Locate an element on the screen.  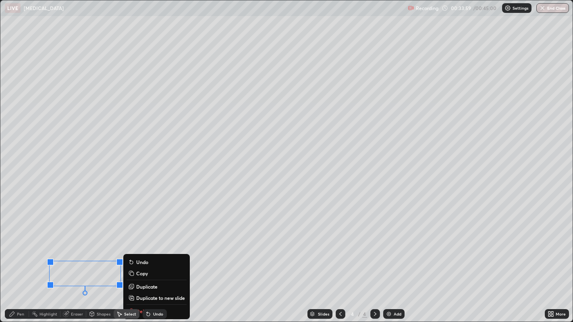
button: Duplicate is located at coordinates (156, 287).